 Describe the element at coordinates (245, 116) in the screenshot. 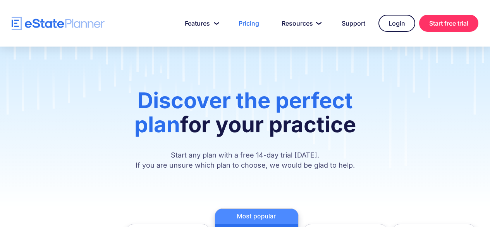

I see `h1: for your practice` at that location.